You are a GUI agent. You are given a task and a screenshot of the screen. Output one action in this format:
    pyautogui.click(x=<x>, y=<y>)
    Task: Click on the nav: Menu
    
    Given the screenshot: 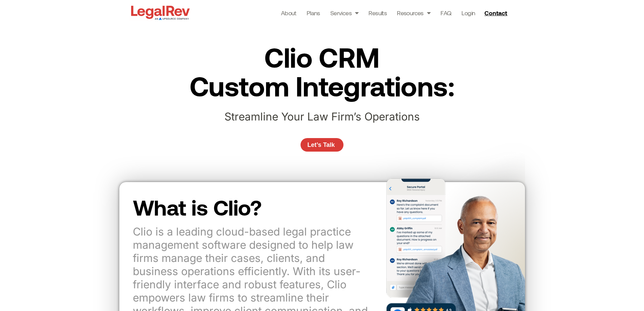 What is the action you would take?
    pyautogui.click(x=378, y=13)
    